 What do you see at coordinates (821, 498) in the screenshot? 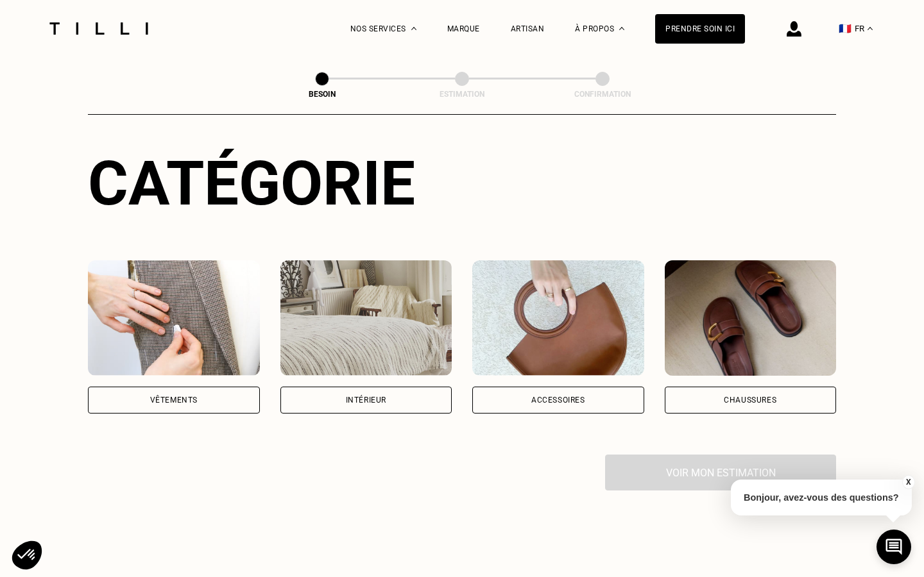
I see `p: Bonjour, avez-vous des questions?` at bounding box center [821, 498].